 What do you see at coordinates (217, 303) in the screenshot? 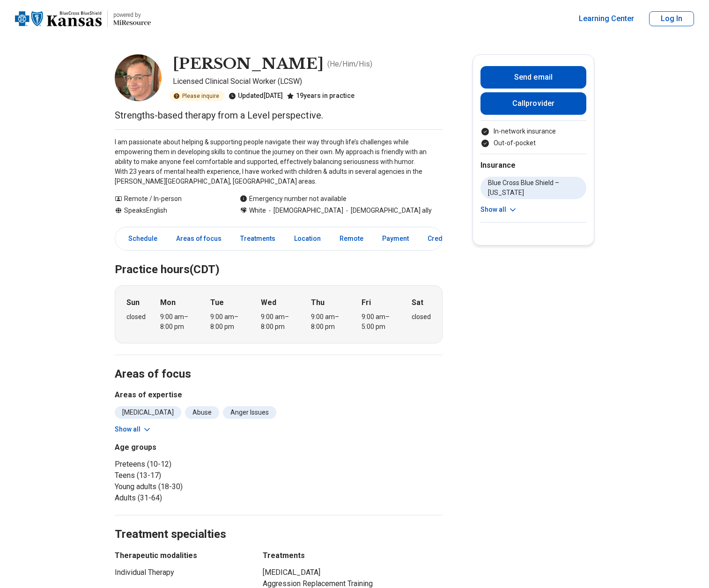
I see `strong: Tue` at bounding box center [217, 303].